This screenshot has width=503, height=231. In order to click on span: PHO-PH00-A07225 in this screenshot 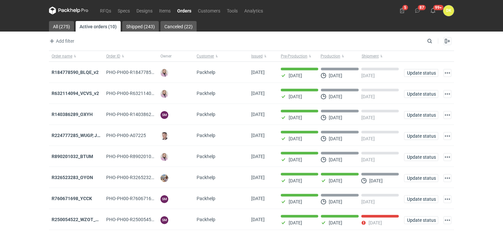, I will do `click(126, 135)`.